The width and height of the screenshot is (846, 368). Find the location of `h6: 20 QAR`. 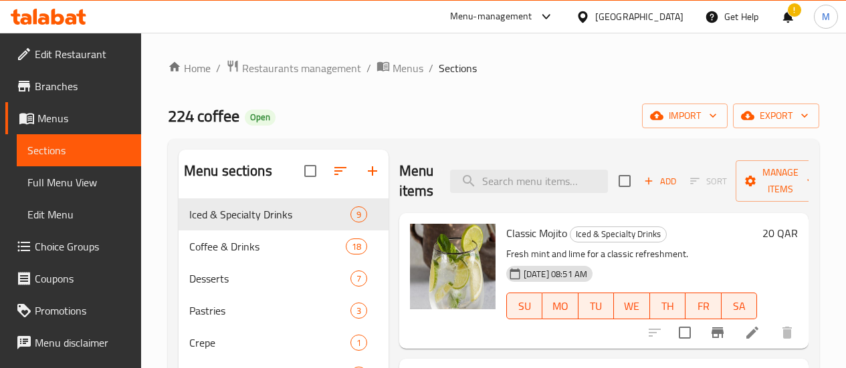

h6: 20 QAR is located at coordinates (779, 233).